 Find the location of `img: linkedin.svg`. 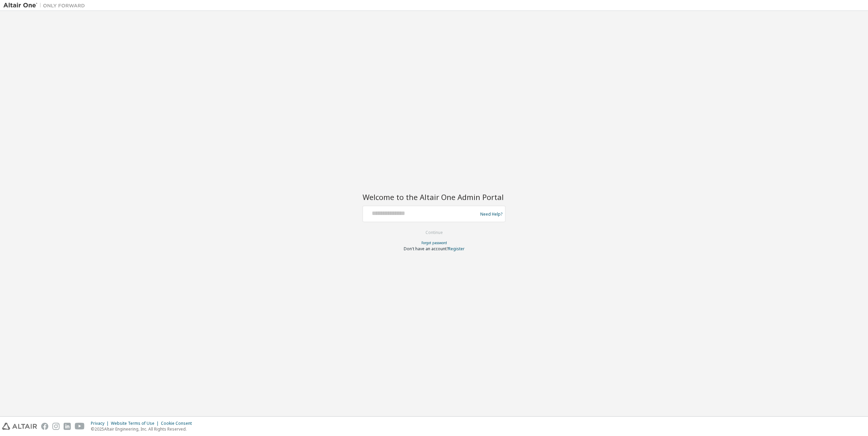

img: linkedin.svg is located at coordinates (67, 427).